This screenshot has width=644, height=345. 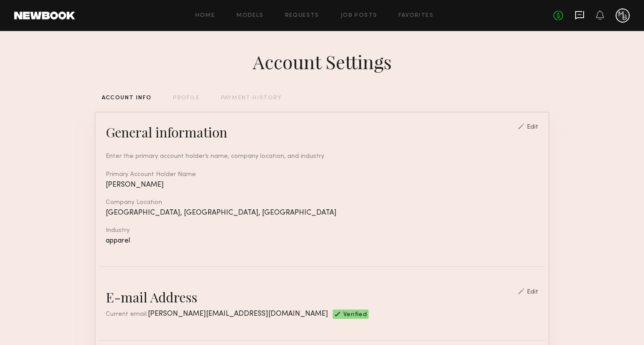 What do you see at coordinates (322, 62) in the screenshot?
I see `div: Account Settings` at bounding box center [322, 62].